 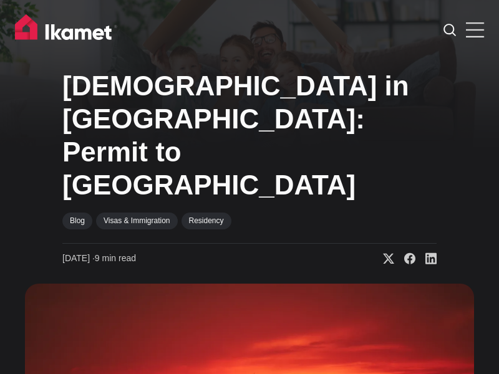 I want to click on a: Blog, so click(x=77, y=221).